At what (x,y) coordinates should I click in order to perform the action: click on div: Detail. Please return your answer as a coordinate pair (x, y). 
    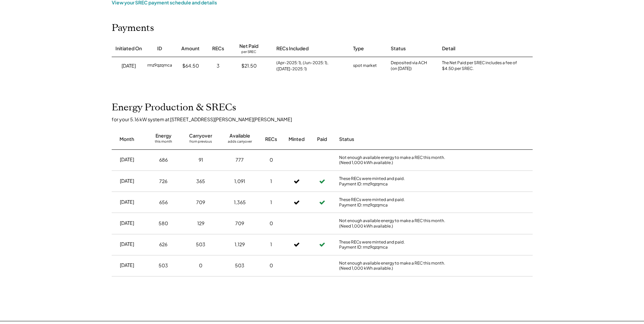
    Looking at the image, I should click on (448, 48).